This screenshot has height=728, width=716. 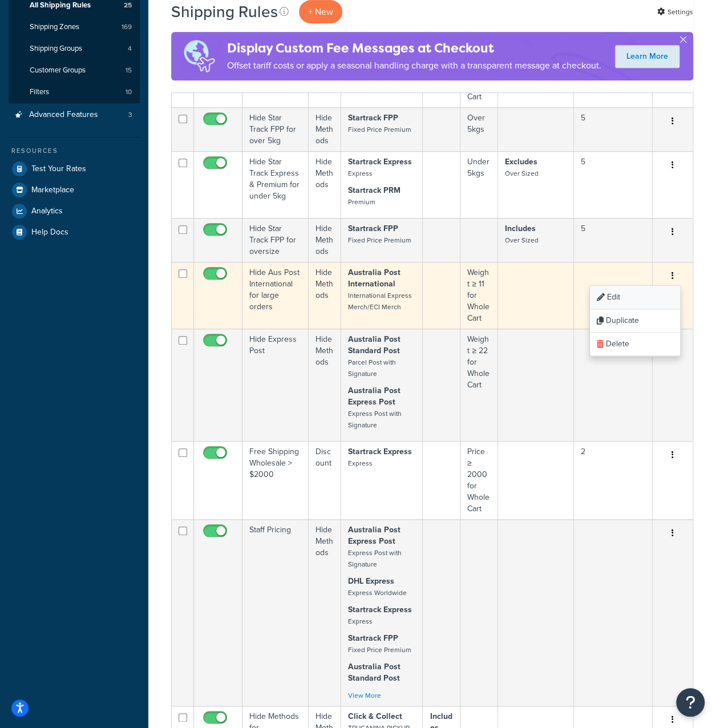 I want to click on small: International Express Merch/ECI Merch, so click(x=380, y=301).